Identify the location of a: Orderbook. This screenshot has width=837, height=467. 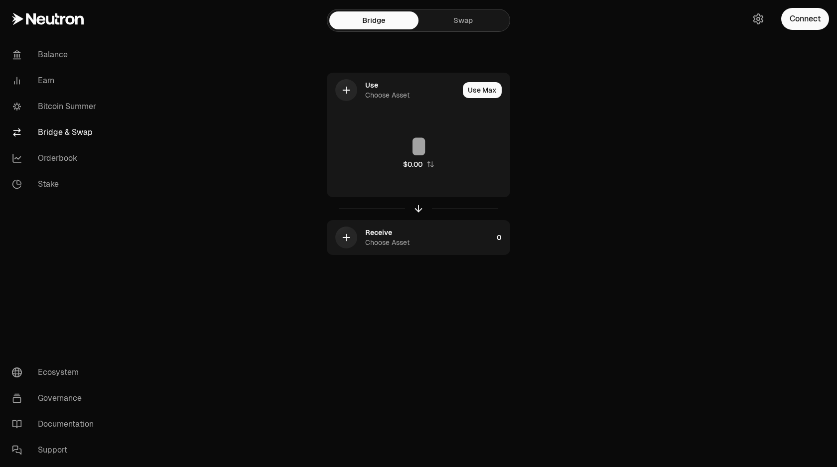
(56, 158).